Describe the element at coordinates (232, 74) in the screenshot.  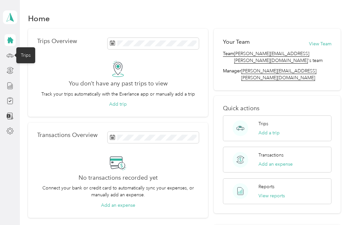
I see `span: Manager` at that location.